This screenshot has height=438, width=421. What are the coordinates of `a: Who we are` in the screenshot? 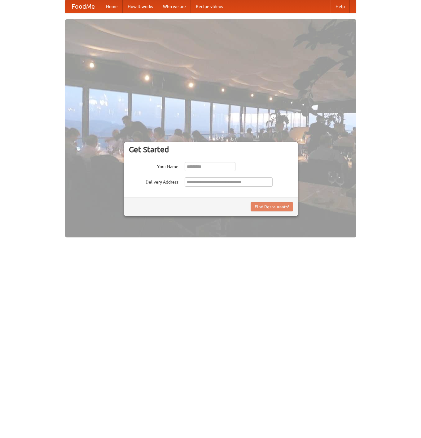 It's located at (174, 7).